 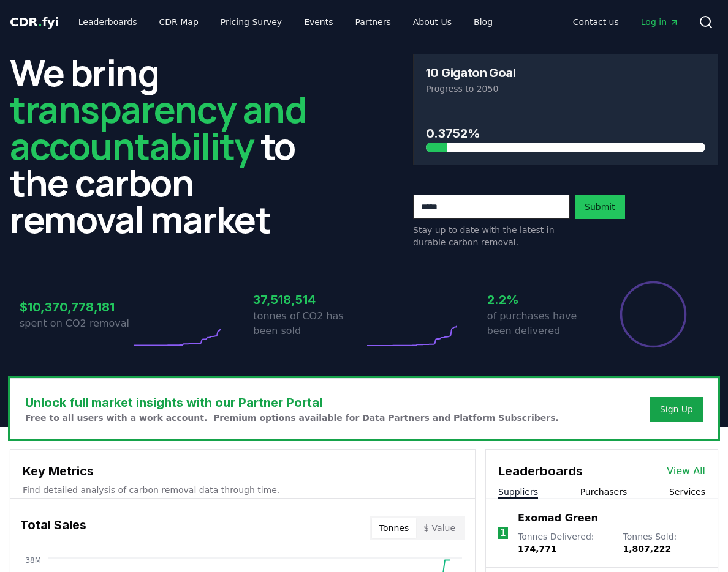 What do you see at coordinates (558, 518) in the screenshot?
I see `p: Exomad Green` at bounding box center [558, 518].